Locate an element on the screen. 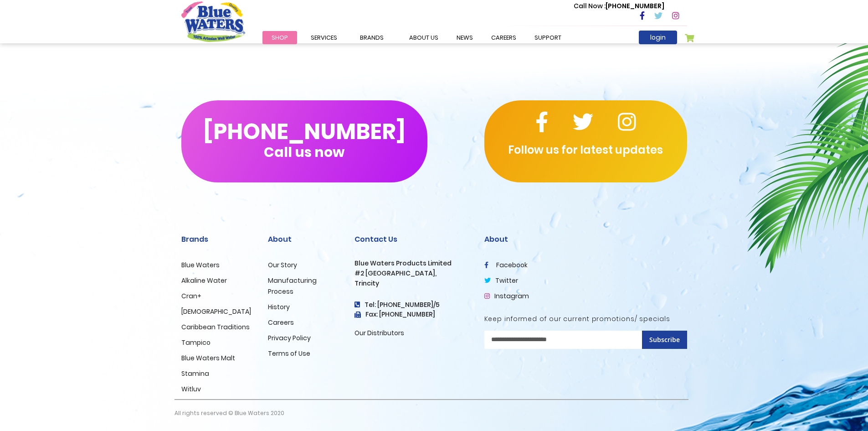  a: facebook is located at coordinates (506, 265).